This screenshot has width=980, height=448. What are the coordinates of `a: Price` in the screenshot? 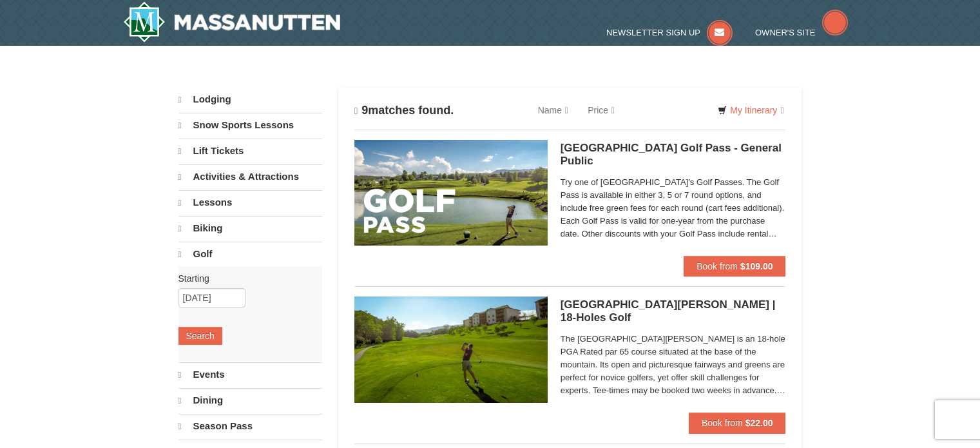 It's located at (602, 110).